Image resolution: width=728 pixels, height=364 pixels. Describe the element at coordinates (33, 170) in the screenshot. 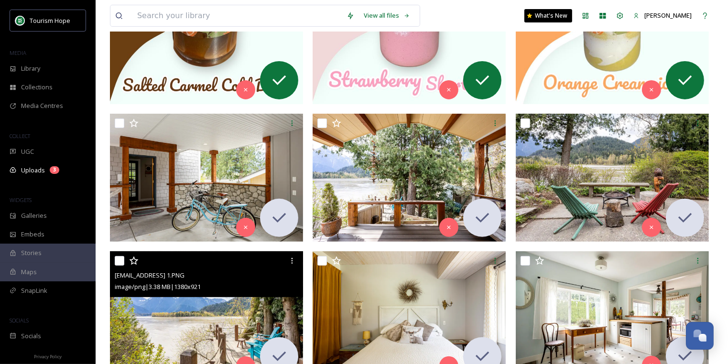

I see `span: Uploads` at that location.